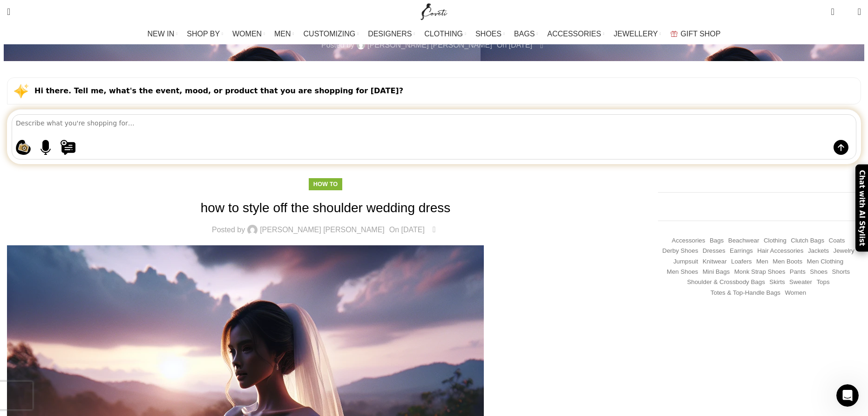  What do you see at coordinates (205, 34) in the screenshot?
I see `a: SHOP BY` at bounding box center [205, 34].